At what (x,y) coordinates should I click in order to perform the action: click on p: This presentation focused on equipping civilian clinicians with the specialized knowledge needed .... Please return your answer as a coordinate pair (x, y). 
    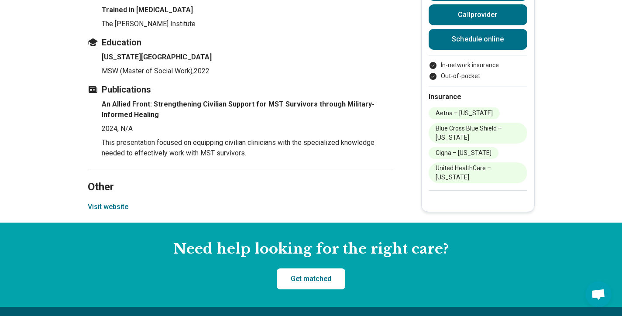
    Looking at the image, I should click on (248, 148).